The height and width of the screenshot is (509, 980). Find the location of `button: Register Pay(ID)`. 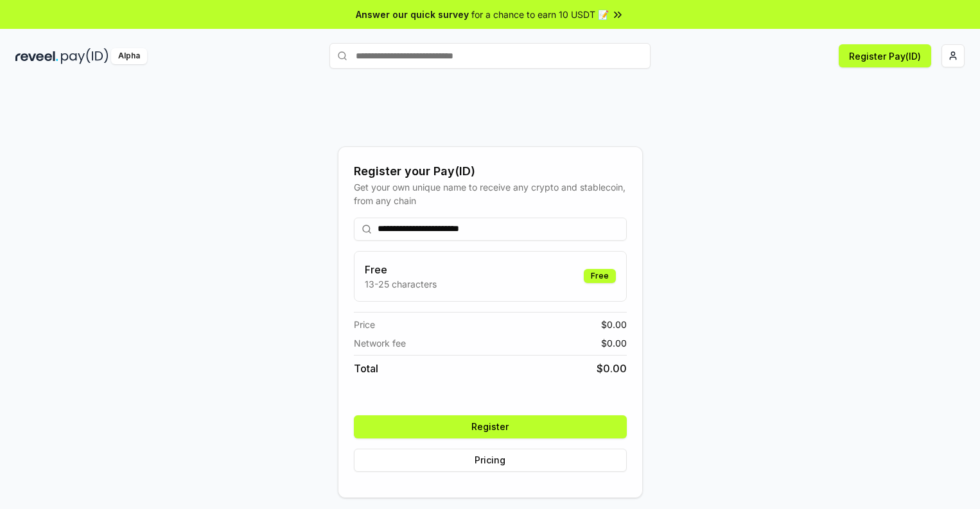

button: Register Pay(ID) is located at coordinates (885, 56).